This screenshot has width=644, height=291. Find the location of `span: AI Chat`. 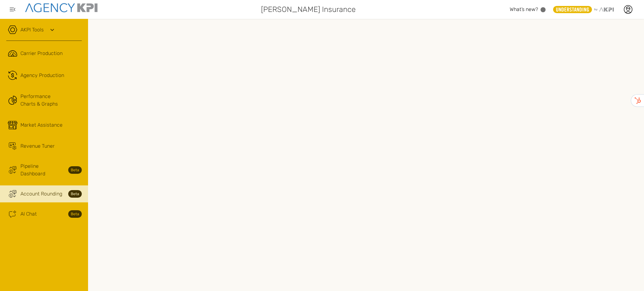

span: AI Chat is located at coordinates (29, 214).